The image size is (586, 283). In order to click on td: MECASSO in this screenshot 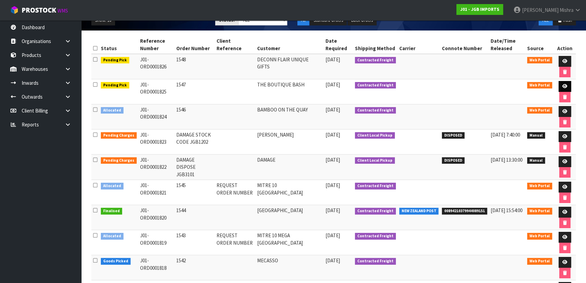, I will do `click(290, 267)`.